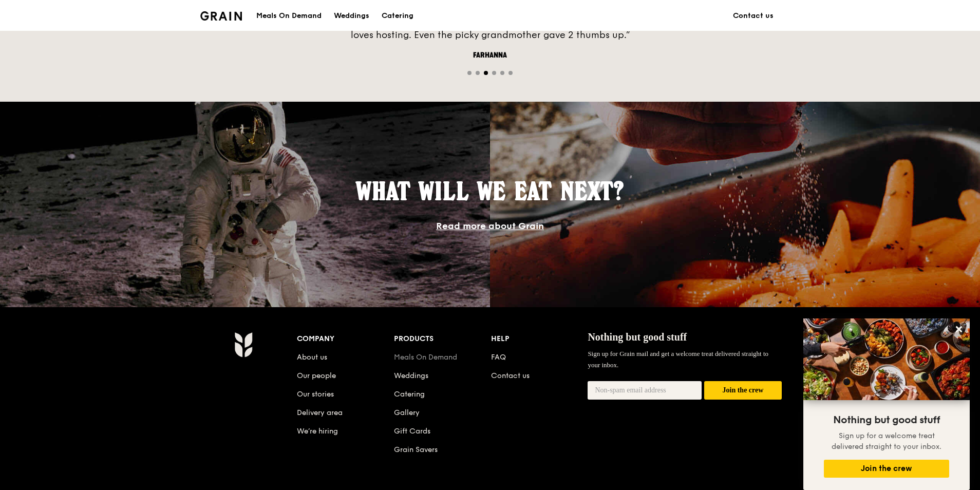 This screenshot has height=490, width=980. Describe the element at coordinates (425, 357) in the screenshot. I see `a: Meals On Demand` at that location.